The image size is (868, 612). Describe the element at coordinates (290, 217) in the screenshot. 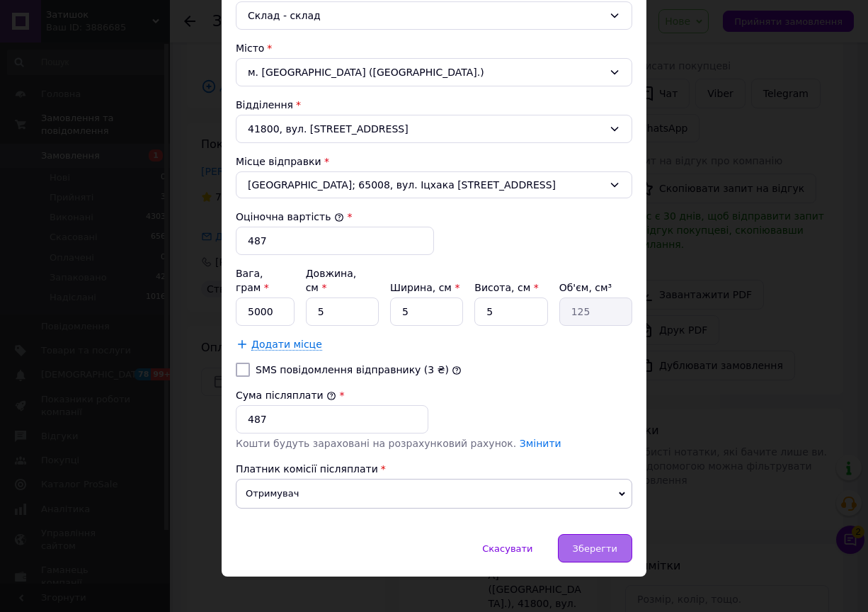

I see `label: Оціночна вартість` at that location.